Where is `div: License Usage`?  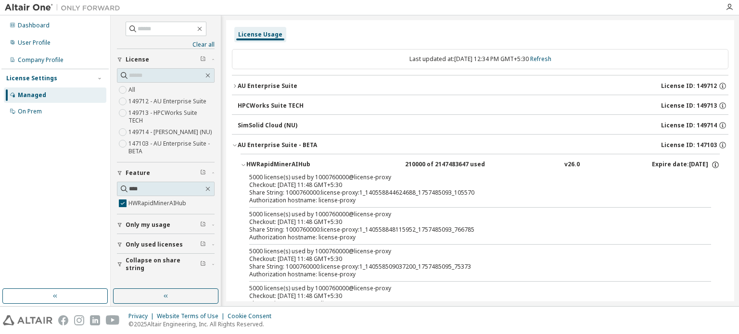 div: License Usage is located at coordinates (260, 35).